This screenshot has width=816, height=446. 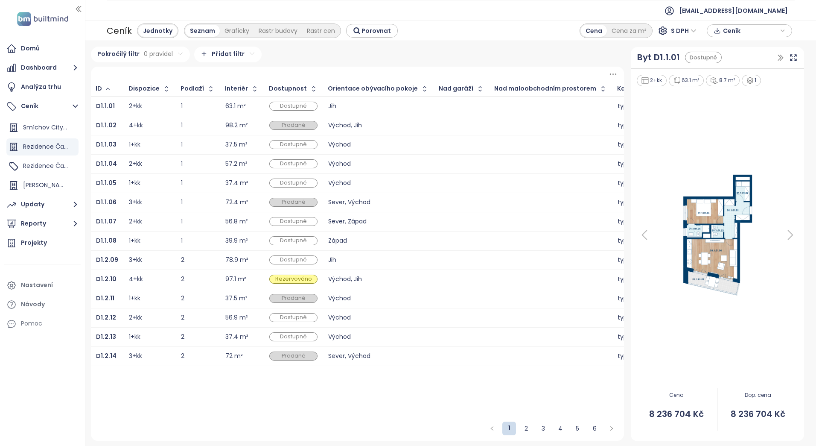 I want to click on div: Rezervováno, so click(x=293, y=279).